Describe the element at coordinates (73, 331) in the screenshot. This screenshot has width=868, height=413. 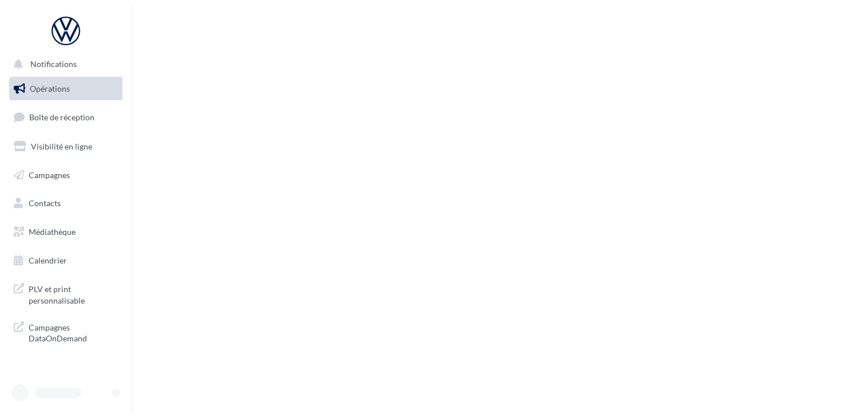
I see `span: Campagnes DataOnDemand` at that location.